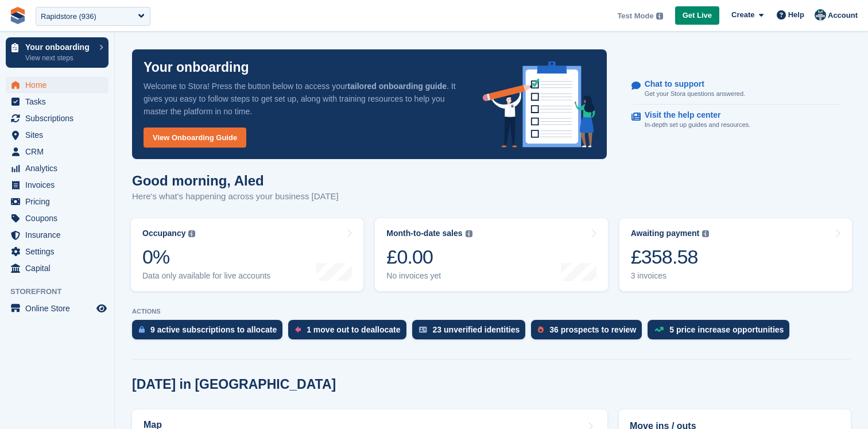  Describe the element at coordinates (62, 292) in the screenshot. I see `span: Storefront` at that location.